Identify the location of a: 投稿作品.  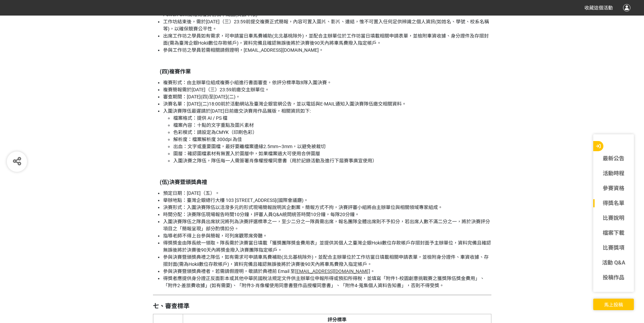
(613, 278).